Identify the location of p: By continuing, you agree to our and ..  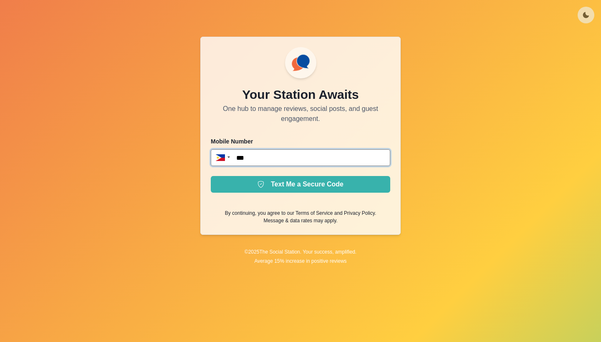
(300, 213).